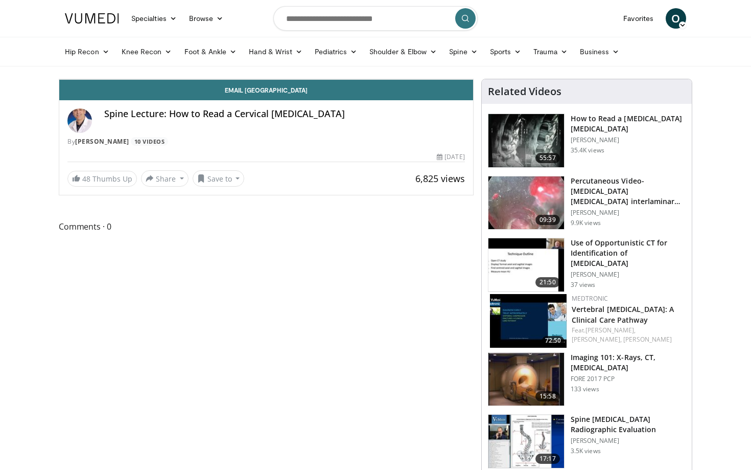  I want to click on a: 48 Thumbs Up, so click(102, 178).